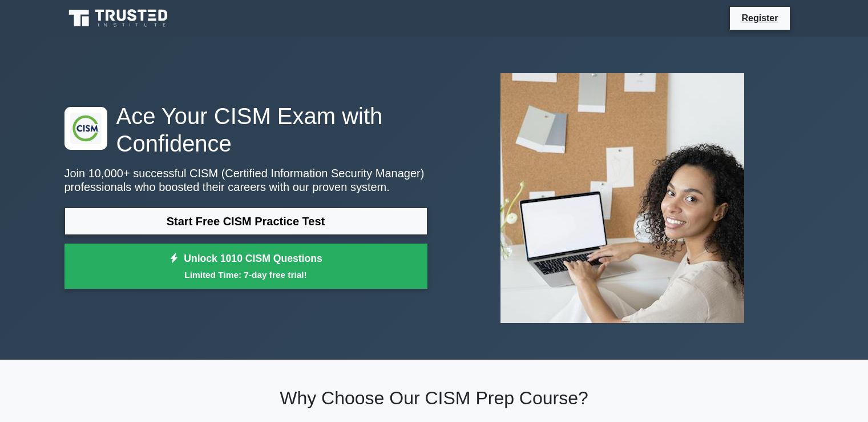  I want to click on a: Unlock 1010 CISM QuestionsLimited Time: 7-day free trial!, so click(246, 266).